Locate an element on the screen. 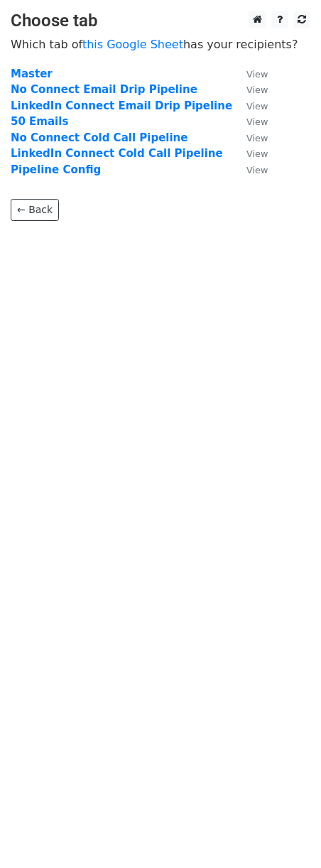 The width and height of the screenshot is (321, 868). a: No Connect Email Drip Pipeline is located at coordinates (104, 89).